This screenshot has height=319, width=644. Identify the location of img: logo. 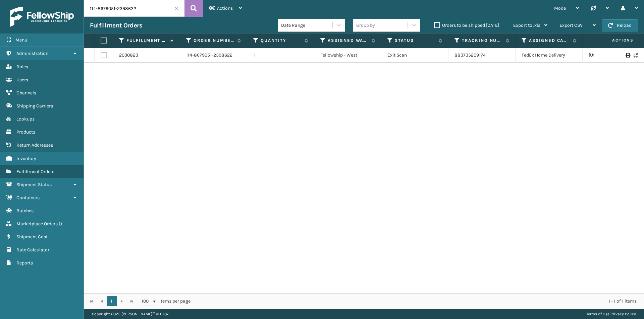
(42, 17).